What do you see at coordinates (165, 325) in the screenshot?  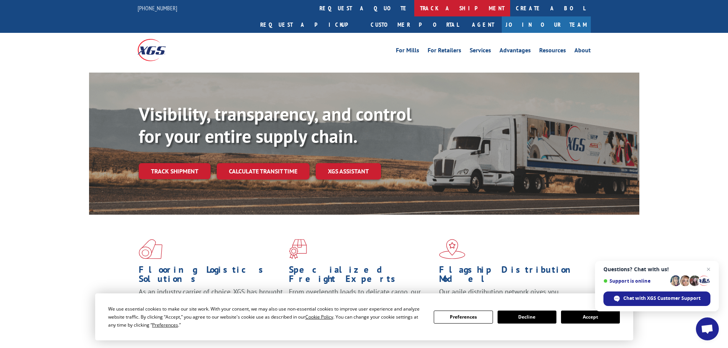 I see `span: Preferences` at bounding box center [165, 325].